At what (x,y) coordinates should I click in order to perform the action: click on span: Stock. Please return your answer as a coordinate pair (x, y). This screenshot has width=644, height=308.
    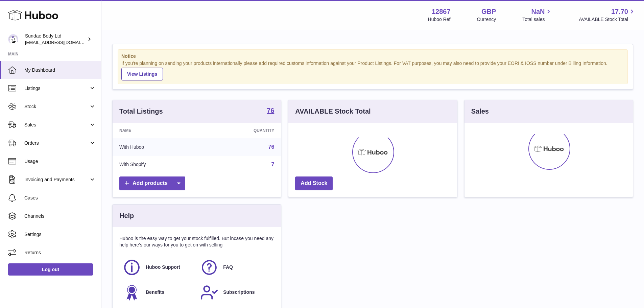
    Looking at the image, I should click on (57, 106).